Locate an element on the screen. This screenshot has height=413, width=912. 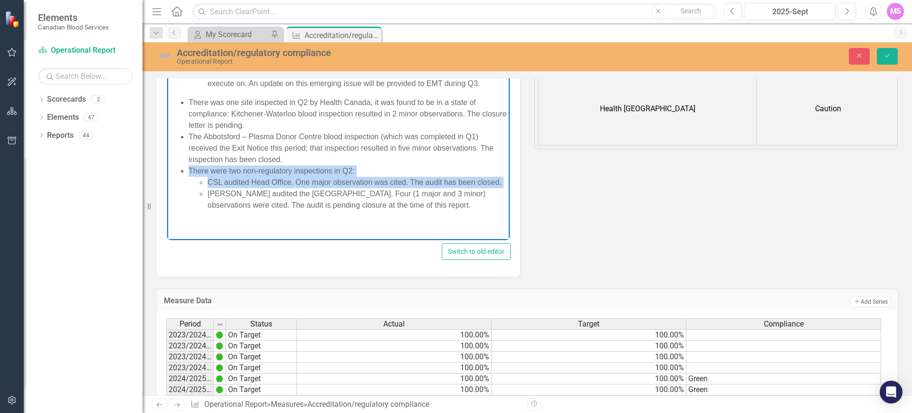
td: 2023/2024 Q3 is located at coordinates (190, 357).